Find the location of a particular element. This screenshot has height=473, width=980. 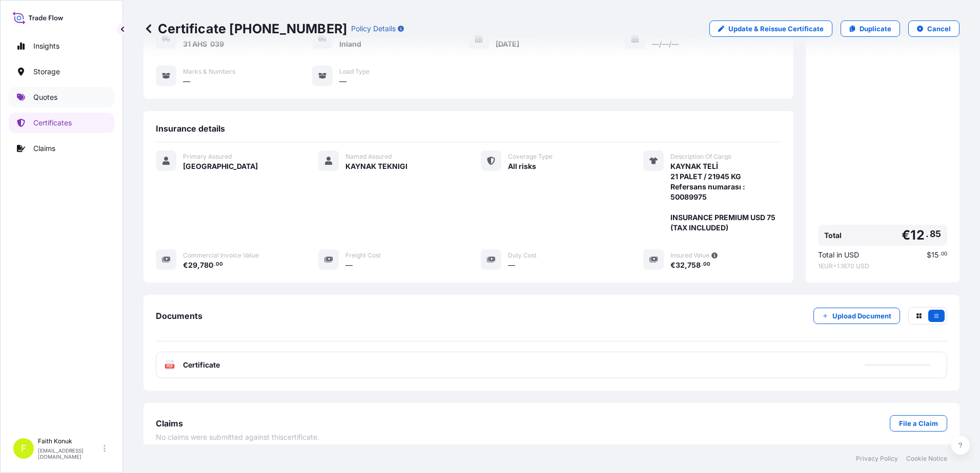

a: Update & Reissue Certificate is located at coordinates (770, 29).